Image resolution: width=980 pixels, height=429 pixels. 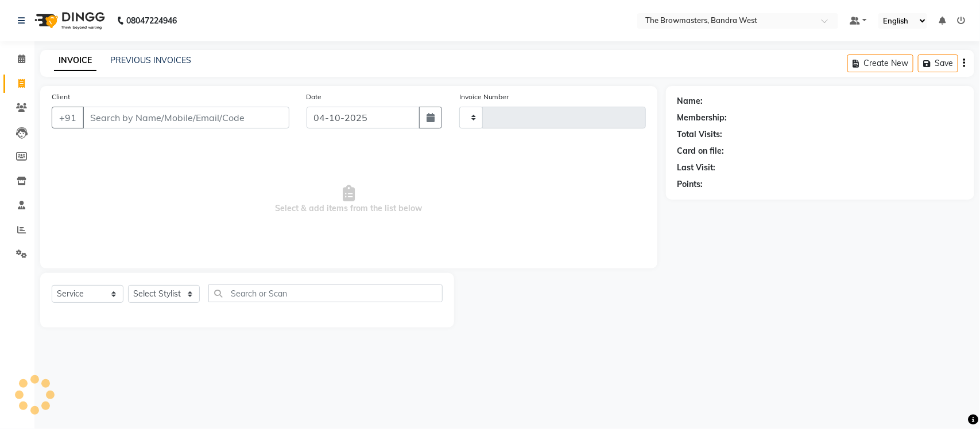 What do you see at coordinates (150, 61) in the screenshot?
I see `a: PREVIOUS INVOICES` at bounding box center [150, 61].